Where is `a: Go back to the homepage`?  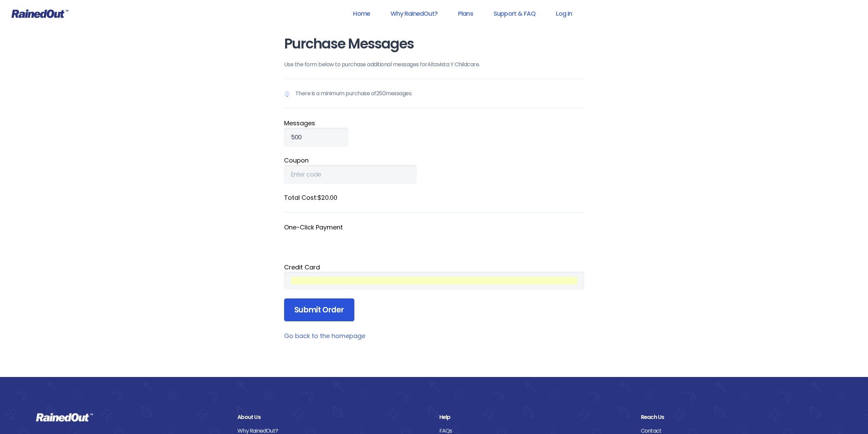
a: Go back to the homepage is located at coordinates (325, 336).